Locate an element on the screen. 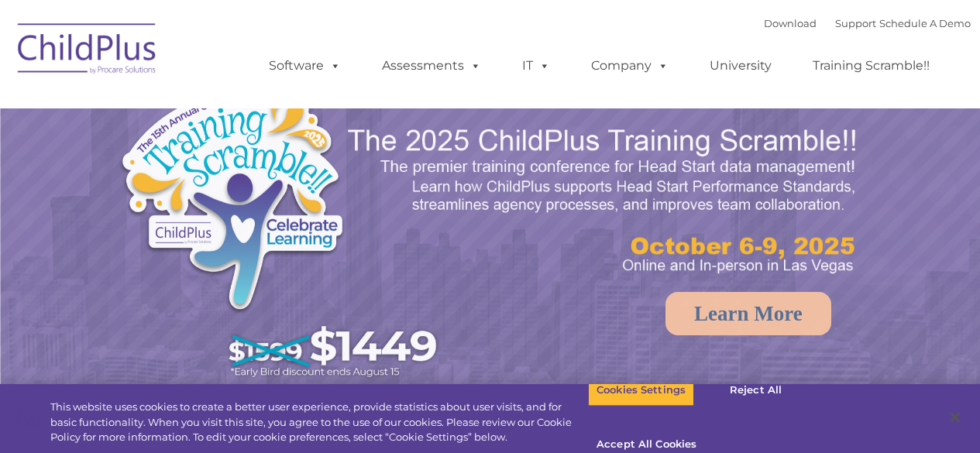 This screenshot has width=980, height=453. a: Training Scramble!! is located at coordinates (870, 66).